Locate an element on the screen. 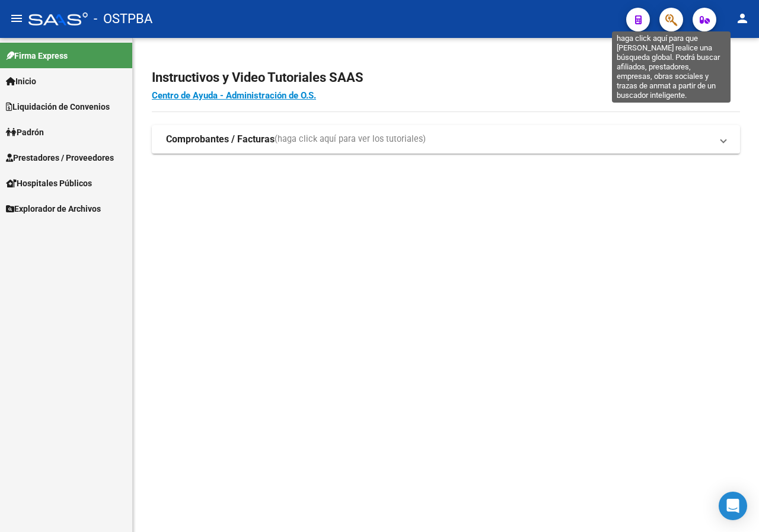 The image size is (759, 532). span: Padrón is located at coordinates (25, 132).